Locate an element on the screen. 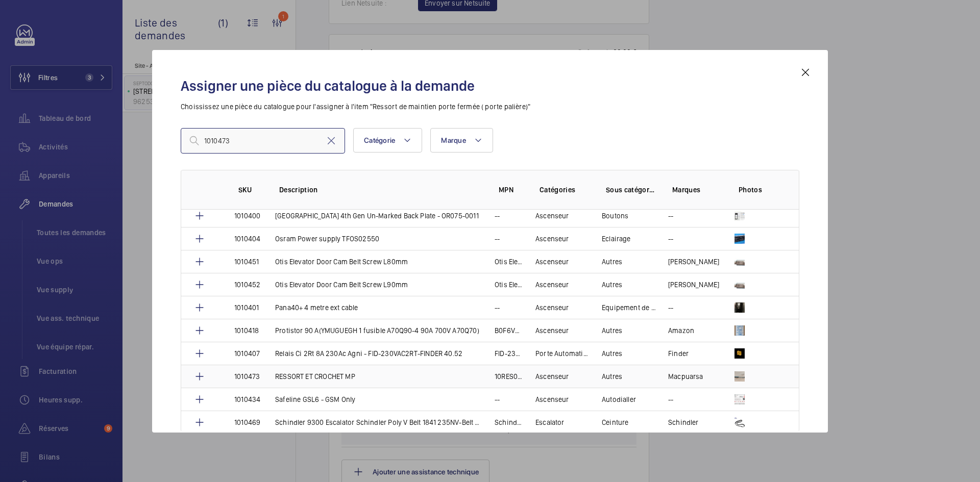 This screenshot has height=482, width=980. p: 1010401 is located at coordinates (247, 308).